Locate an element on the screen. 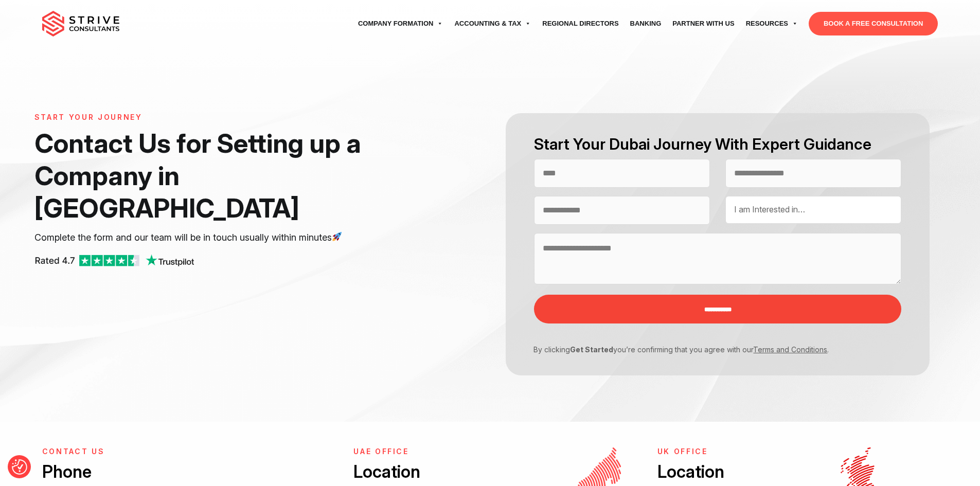 Image resolution: width=980 pixels, height=486 pixels. h6: UAE OFFICE is located at coordinates (418, 452).